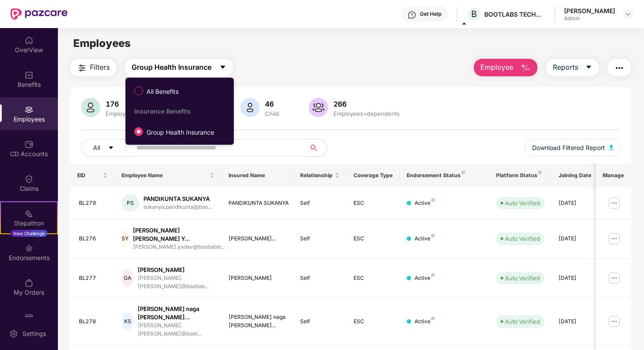 The height and width of the screenshot is (350, 644). I want to click on span: Filters, so click(99, 67).